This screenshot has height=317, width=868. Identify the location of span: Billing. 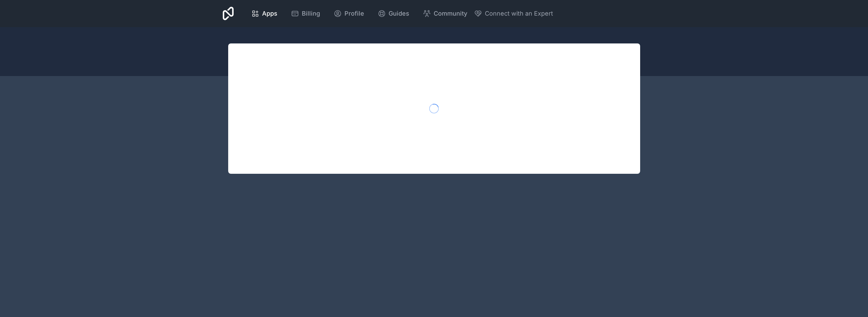
(311, 14).